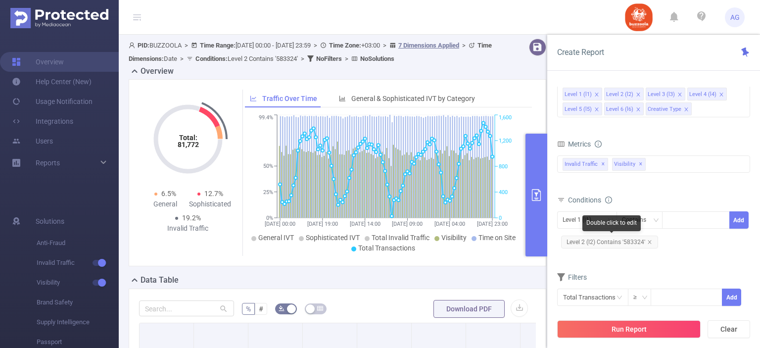 The height and width of the screenshot is (348, 760). I want to click on span: Time on Site, so click(497, 237).